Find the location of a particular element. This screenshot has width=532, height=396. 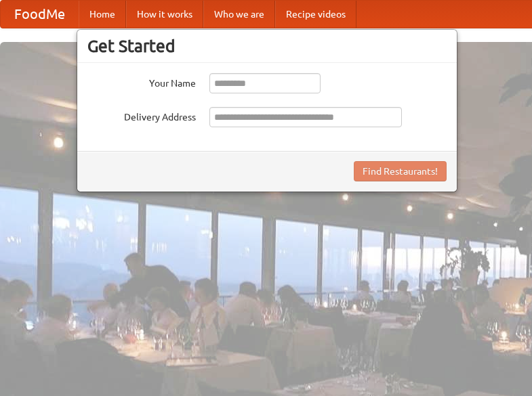

a: Who we are is located at coordinates (239, 14).